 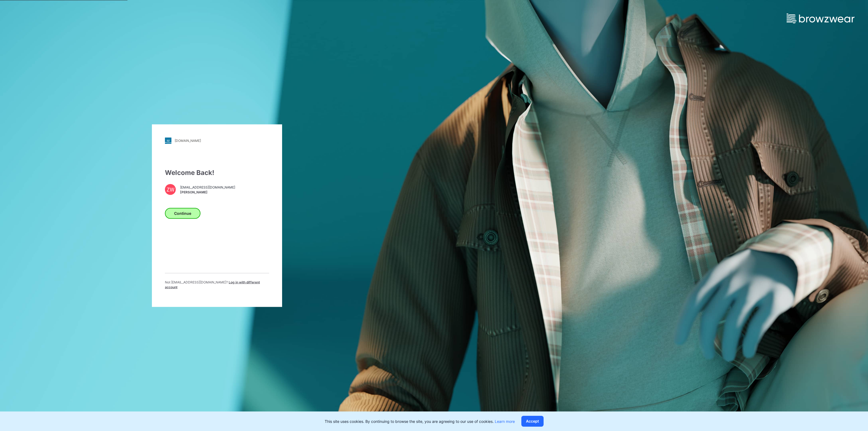 I want to click on div: Welcome Back!, so click(x=217, y=172).